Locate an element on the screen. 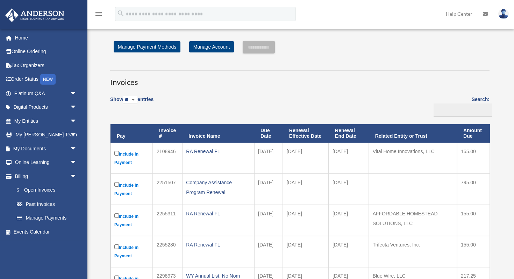 This screenshot has width=514, height=279. a: Online Ordering is located at coordinates (46, 52).